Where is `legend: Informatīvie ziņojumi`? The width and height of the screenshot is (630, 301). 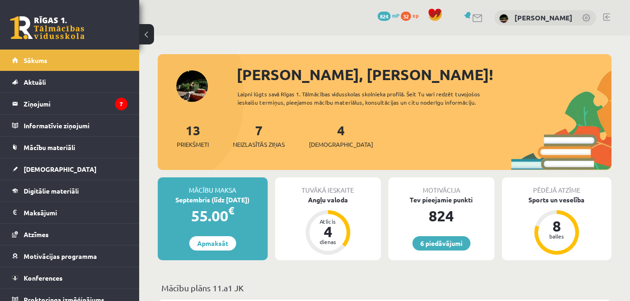 legend: Informatīvie ziņojumi is located at coordinates (76, 126).